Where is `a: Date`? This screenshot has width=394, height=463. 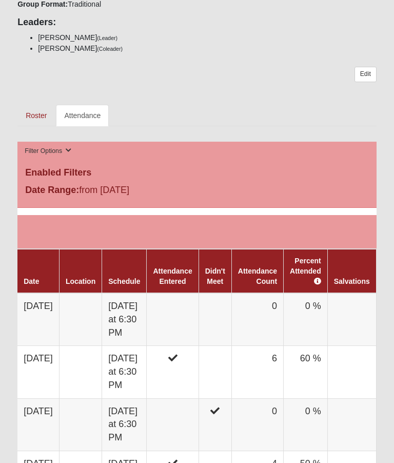
a: Date is located at coordinates (31, 281).